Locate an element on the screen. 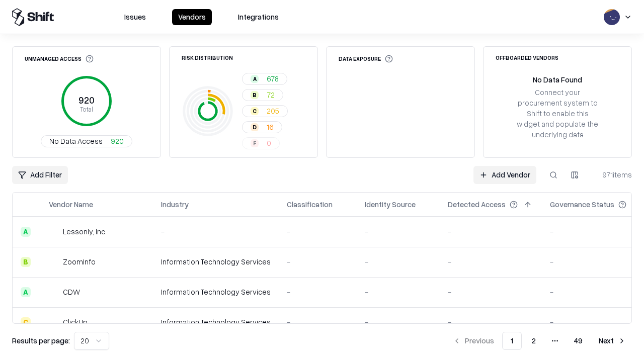 This screenshot has height=362, width=644. img: ZoomInfo is located at coordinates (54, 262).